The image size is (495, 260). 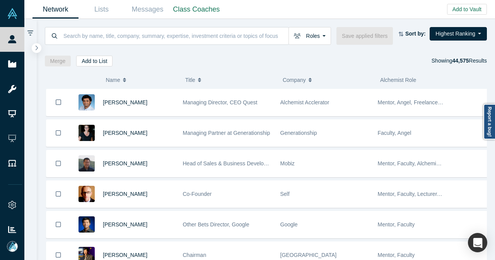 I want to click on span: Managing Partner at Generationship, so click(x=227, y=133).